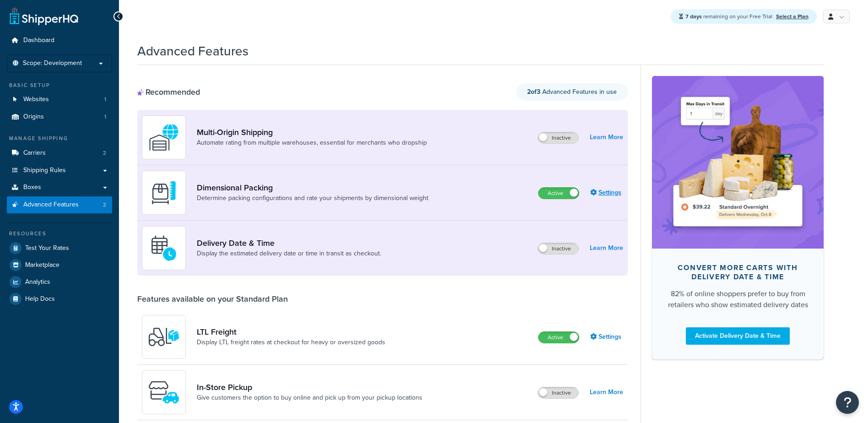  Describe the element at coordinates (59, 153) in the screenshot. I see `a: Carriers2` at that location.